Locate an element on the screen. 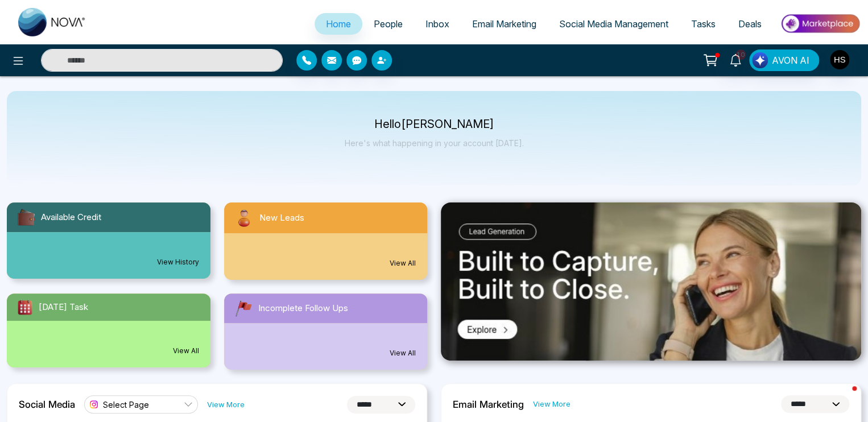 The width and height of the screenshot is (868, 422). a: Incomplete Follow UpsView All is located at coordinates (326, 332).